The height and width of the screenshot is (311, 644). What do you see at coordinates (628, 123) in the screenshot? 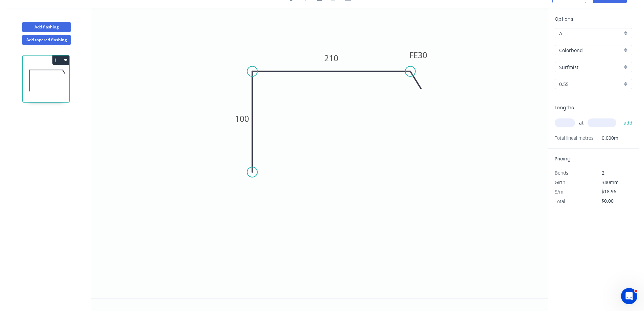
I see `button: add` at bounding box center [628, 123].